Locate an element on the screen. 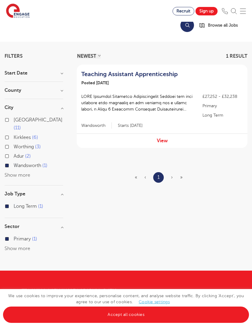 The height and width of the screenshot is (328, 252). a: Browse all Jobs is located at coordinates (221, 25).